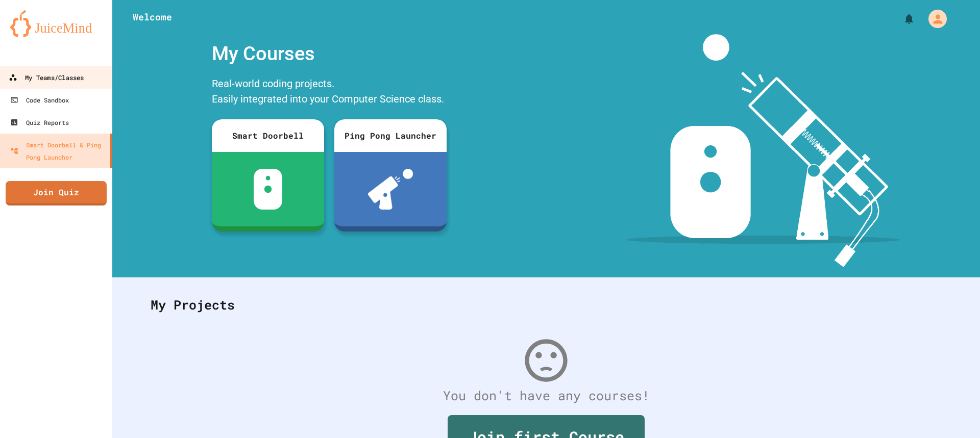 The image size is (980, 438). I want to click on div: Smart Doorbell & Ping Pong Launcher, so click(58, 151).